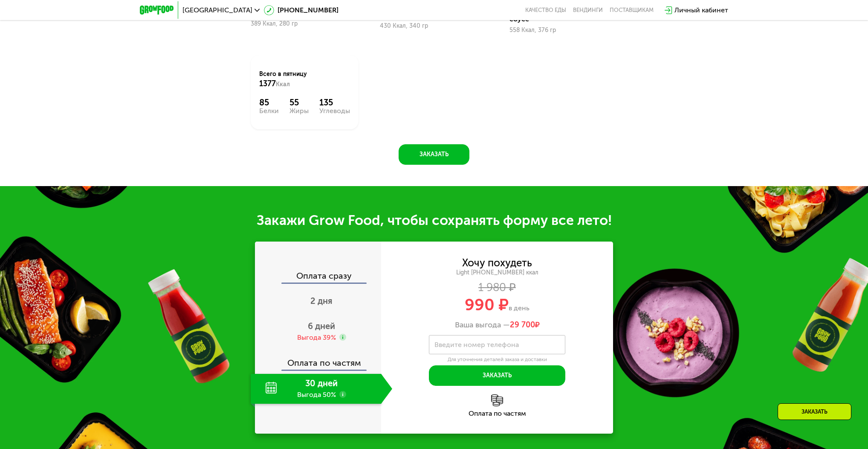 This screenshot has height=449, width=868. I want to click on label: Введите номер телефона, so click(477, 344).